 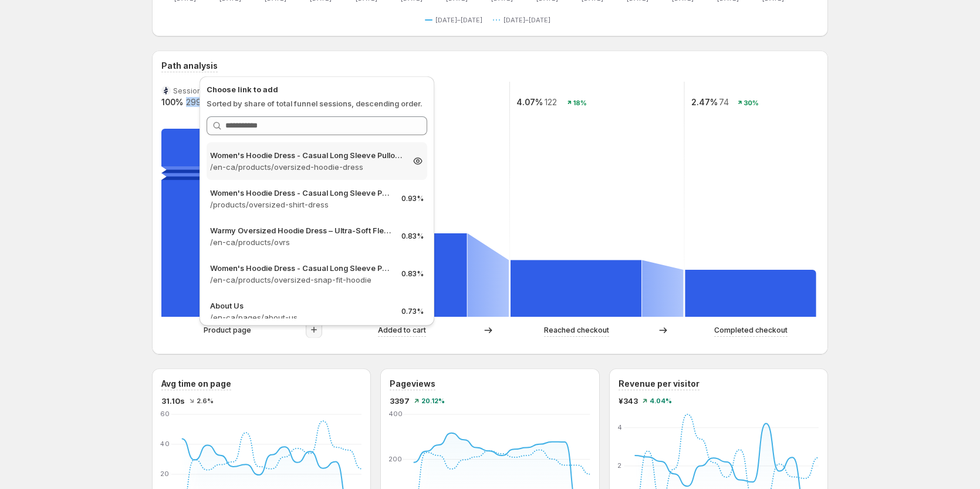 I want to click on text: Sessions, so click(x=189, y=91).